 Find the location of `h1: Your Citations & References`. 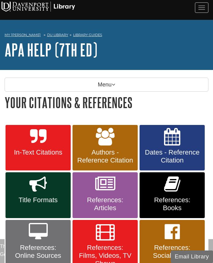

h1: Your Citations & References is located at coordinates (106, 103).